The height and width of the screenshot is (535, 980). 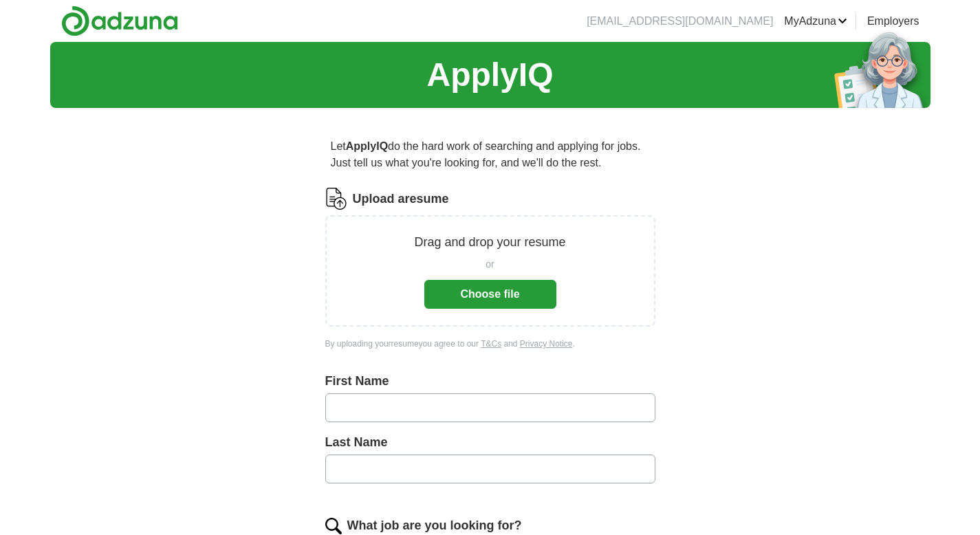 What do you see at coordinates (401, 199) in the screenshot?
I see `label: Upload a resume` at bounding box center [401, 199].